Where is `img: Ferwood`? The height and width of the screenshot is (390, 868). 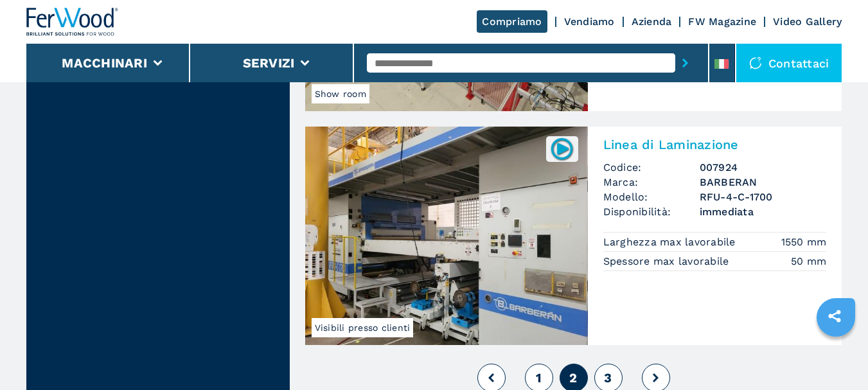 img: Ferwood is located at coordinates (72, 22).